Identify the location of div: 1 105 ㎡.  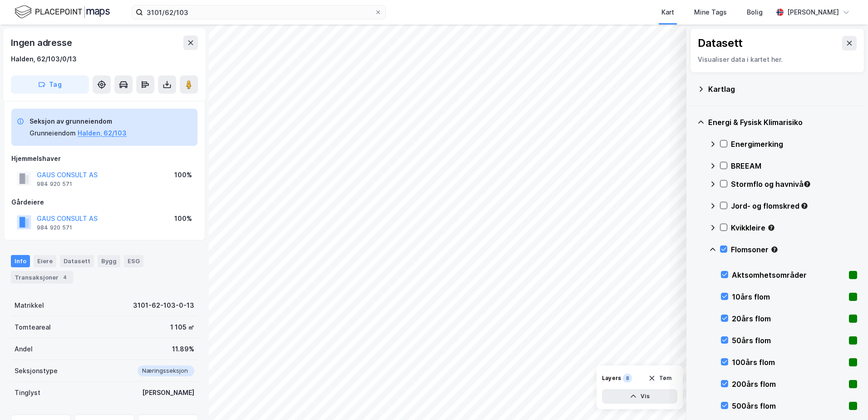
(182, 327).